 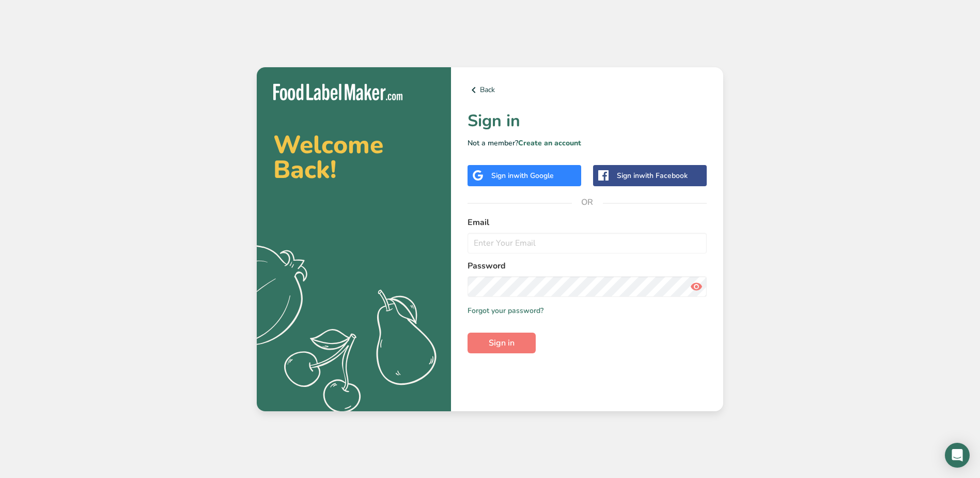 I want to click on span: with Facebook, so click(x=664, y=175).